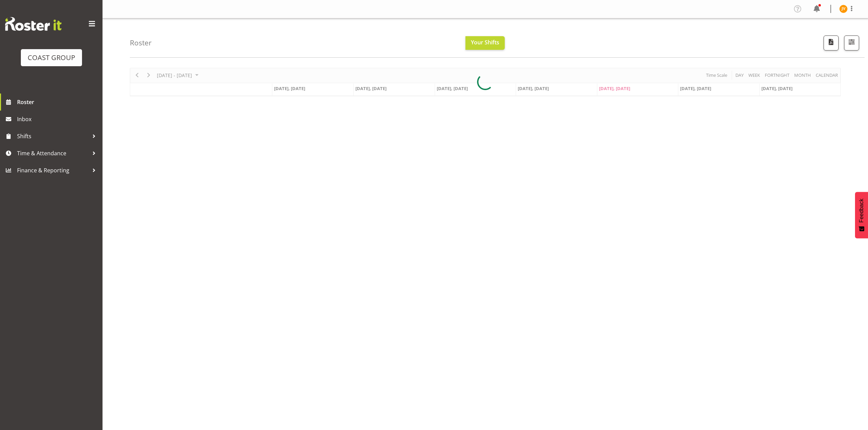  What do you see at coordinates (844, 9) in the screenshot?
I see `img: jorgelina-villar11067.jpg` at bounding box center [844, 9].